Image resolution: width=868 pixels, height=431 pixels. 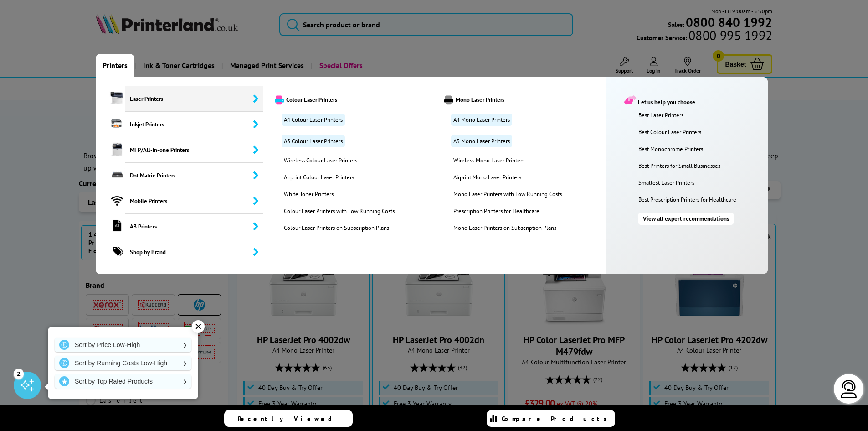 I want to click on a: MFP/All-in-one Printers, so click(x=179, y=150).